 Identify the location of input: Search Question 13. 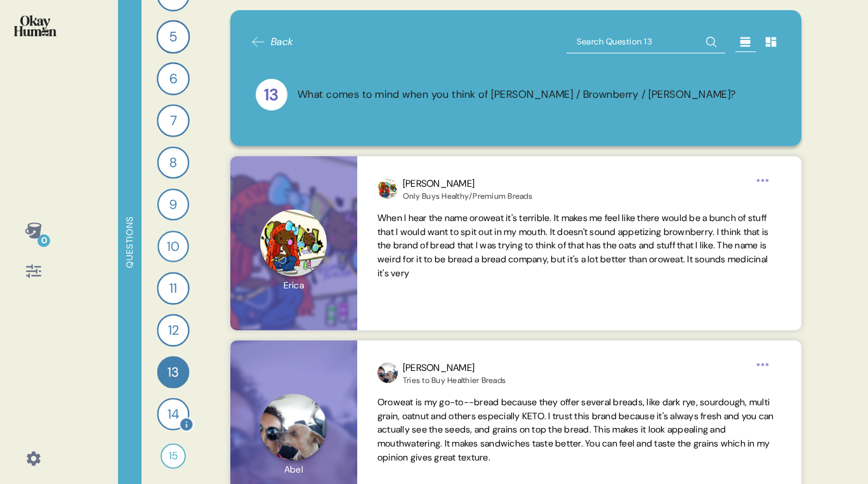
(646, 42).